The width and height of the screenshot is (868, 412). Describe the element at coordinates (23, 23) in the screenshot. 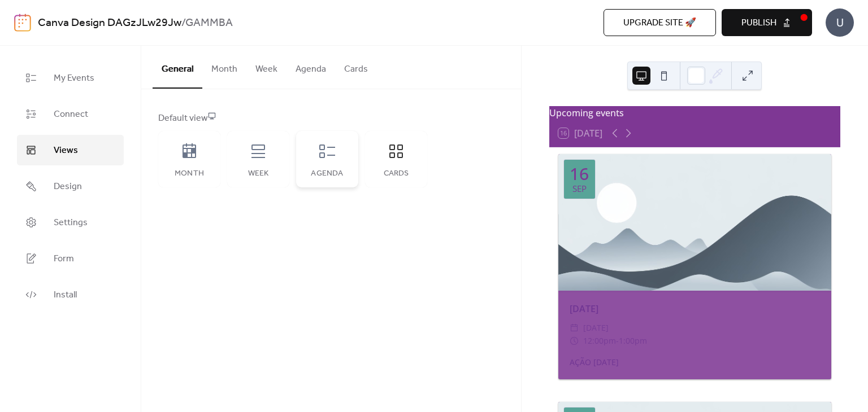

I see `img: logo` at that location.